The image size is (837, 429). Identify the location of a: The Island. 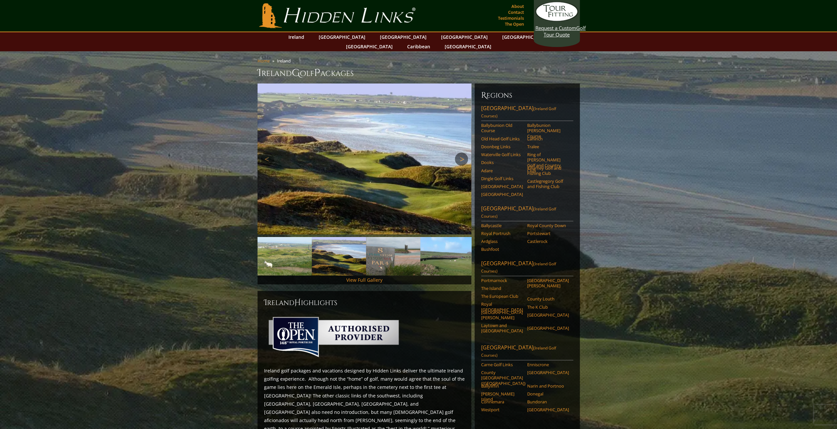
(502, 288).